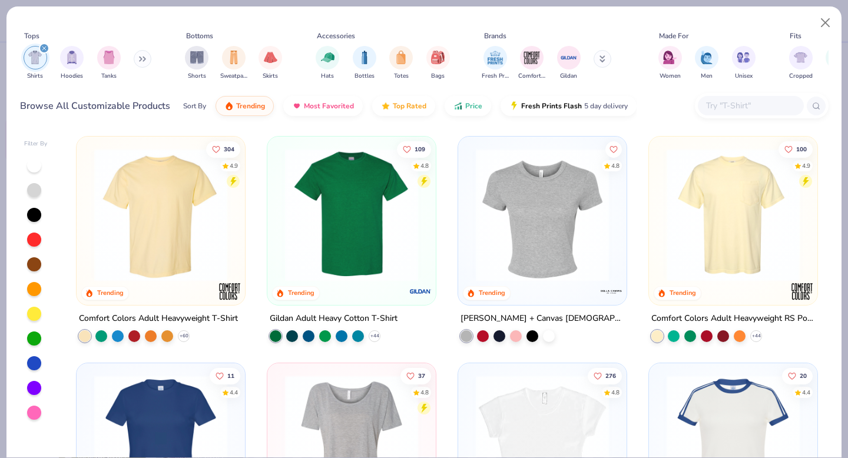  Describe the element at coordinates (244, 106) in the screenshot. I see `button: Trending` at that location.